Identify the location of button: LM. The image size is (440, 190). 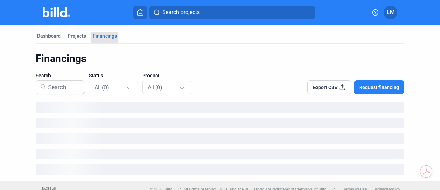
(391, 12).